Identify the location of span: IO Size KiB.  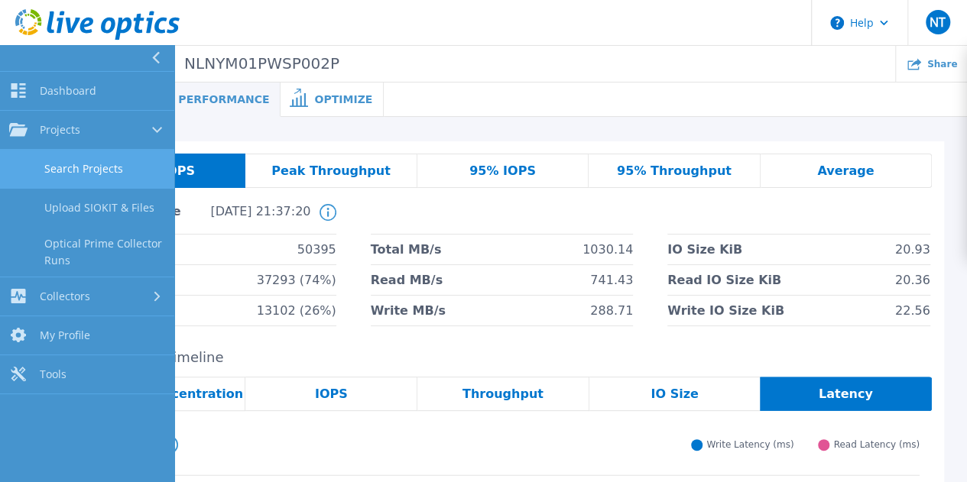
(705, 249).